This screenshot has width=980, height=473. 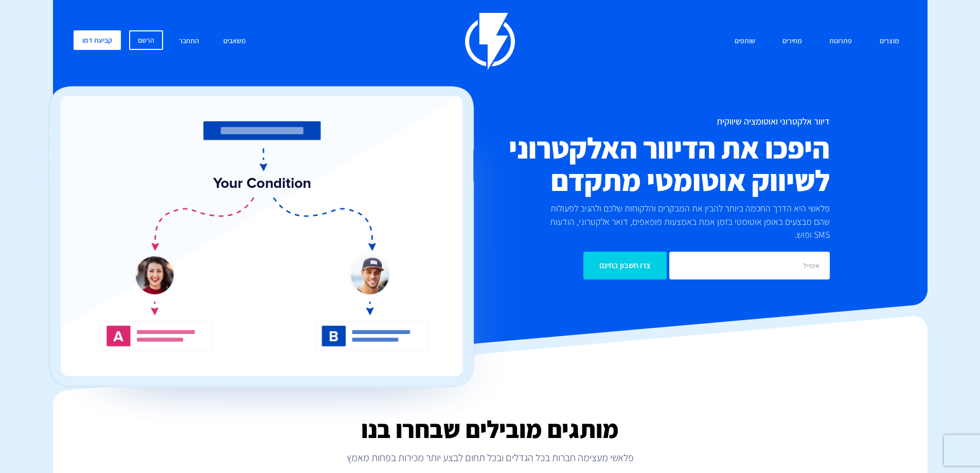 What do you see at coordinates (841, 41) in the screenshot?
I see `a: פתרונות` at bounding box center [841, 41].